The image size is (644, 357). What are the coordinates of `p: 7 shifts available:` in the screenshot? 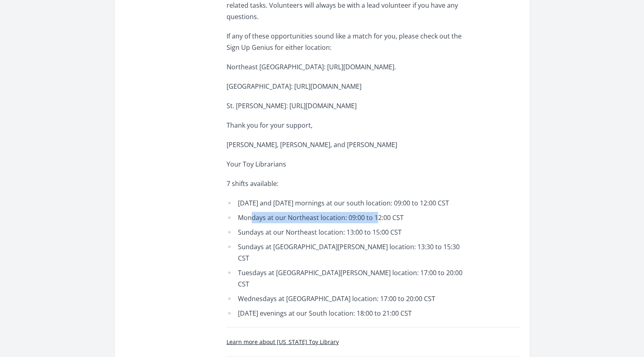 It's located at (345, 184).